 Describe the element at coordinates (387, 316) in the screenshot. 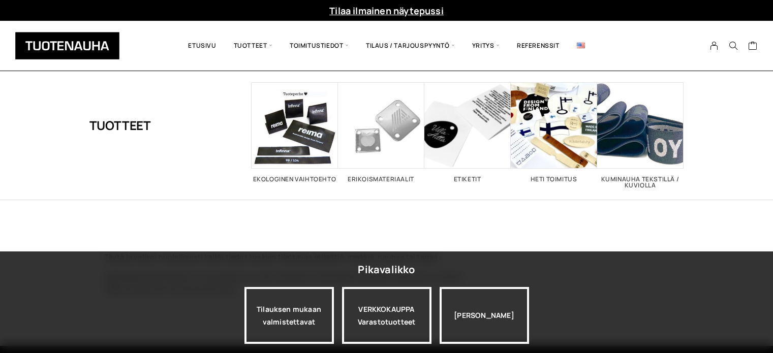

I see `div: VERKKOKAUPPA Varastotuotteet` at that location.